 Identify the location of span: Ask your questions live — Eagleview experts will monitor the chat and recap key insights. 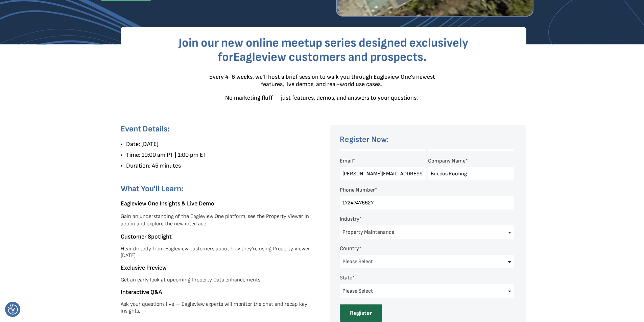
(214, 307).